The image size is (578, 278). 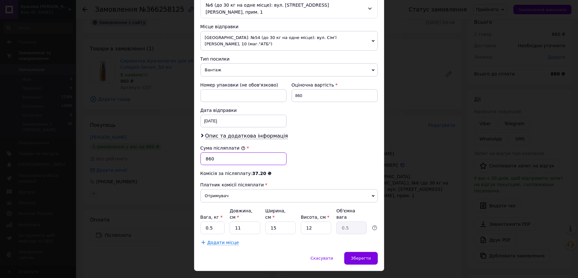 What do you see at coordinates (223, 242) in the screenshot?
I see `span: Додати місце` at bounding box center [223, 242].